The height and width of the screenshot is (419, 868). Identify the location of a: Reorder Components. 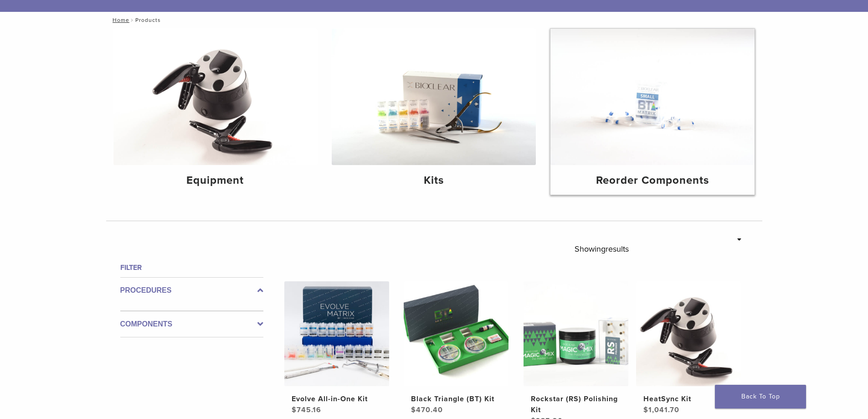
(652, 112).